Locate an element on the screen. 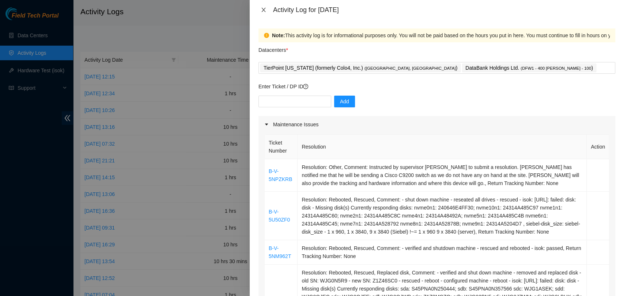  button: Add is located at coordinates (344, 102).